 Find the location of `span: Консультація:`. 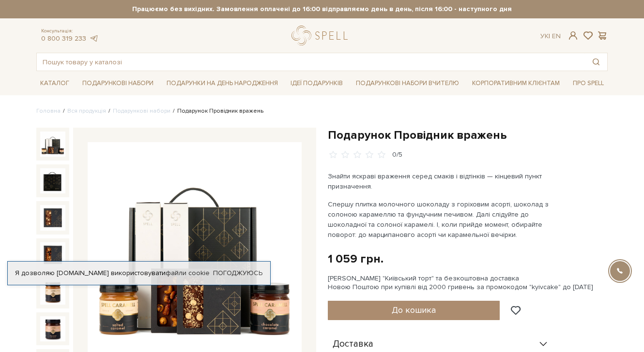

span: Консультація: is located at coordinates (70, 31).